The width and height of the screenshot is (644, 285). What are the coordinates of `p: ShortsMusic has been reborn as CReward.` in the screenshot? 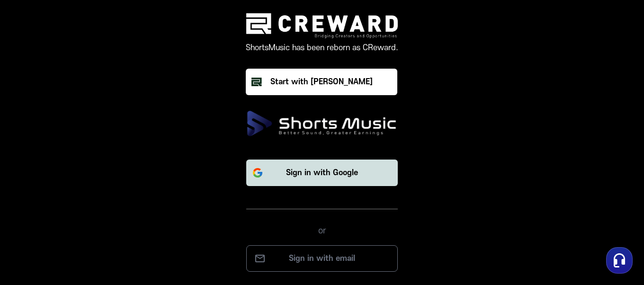 It's located at (322, 48).